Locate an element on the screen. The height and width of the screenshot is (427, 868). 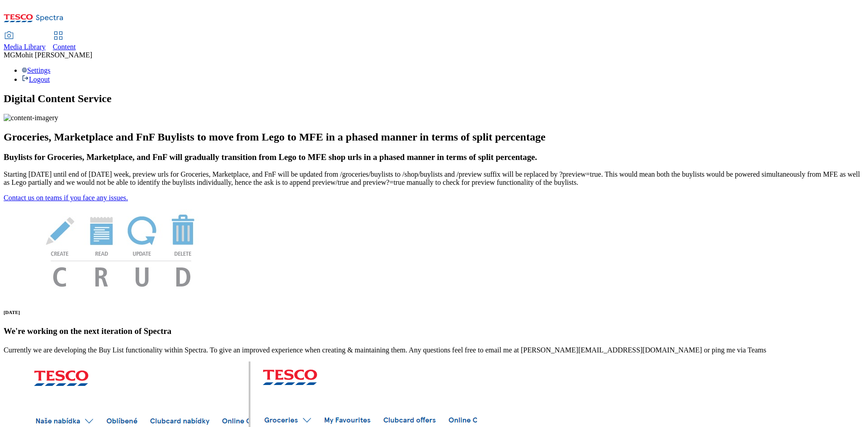
a: Content is located at coordinates (64, 42).